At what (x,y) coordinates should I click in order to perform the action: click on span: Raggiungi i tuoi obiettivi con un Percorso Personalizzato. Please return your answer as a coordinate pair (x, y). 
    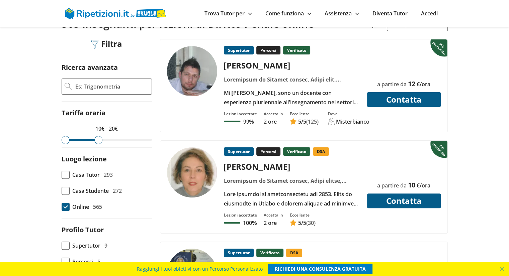
    Looking at the image, I should click on (200, 269).